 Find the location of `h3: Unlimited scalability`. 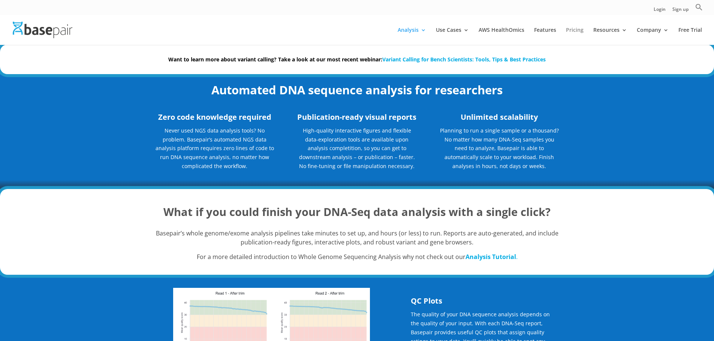

h3: Unlimited scalability is located at coordinates (499, 119).